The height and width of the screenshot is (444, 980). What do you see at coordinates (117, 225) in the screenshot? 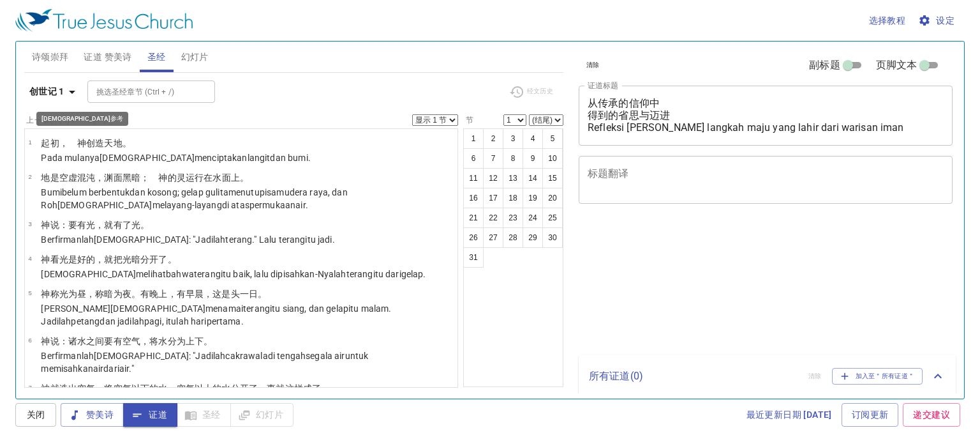
I see `wh1961: 光` at bounding box center [117, 225].